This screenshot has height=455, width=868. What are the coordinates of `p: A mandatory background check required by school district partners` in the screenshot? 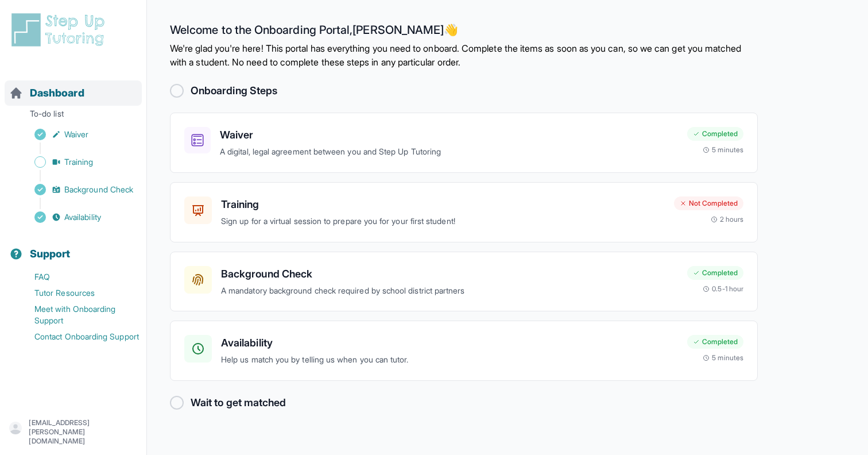 It's located at (450, 290).